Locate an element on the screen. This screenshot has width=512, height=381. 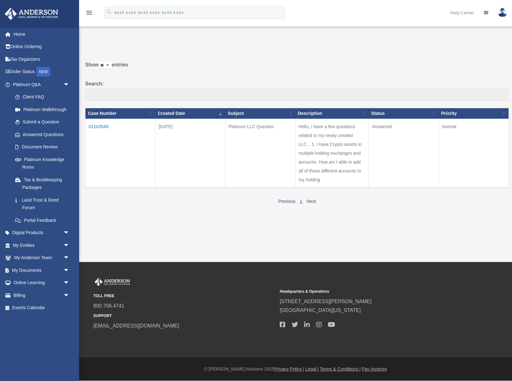
a: My Anderson Teamarrow_drop_down is located at coordinates (42, 258).